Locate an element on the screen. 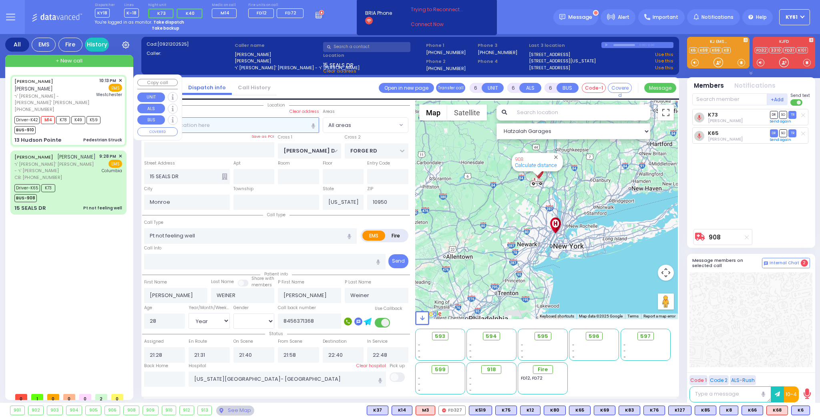 The image size is (820, 418). label: Call Info is located at coordinates (153, 248).